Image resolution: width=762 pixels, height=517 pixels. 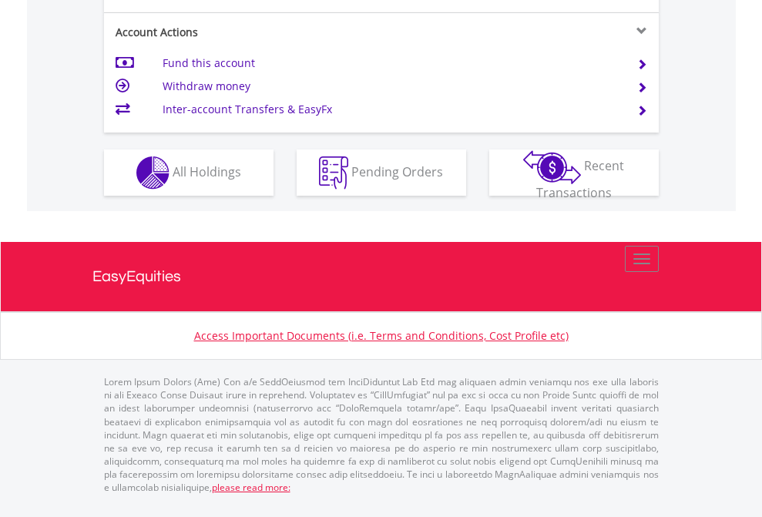 What do you see at coordinates (397, 171) in the screenshot?
I see `span: Pending Orders` at bounding box center [397, 171].